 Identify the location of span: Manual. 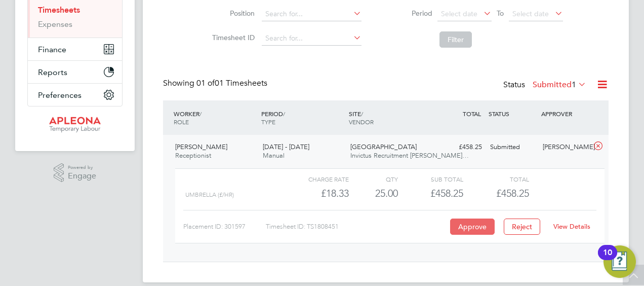
(274, 155).